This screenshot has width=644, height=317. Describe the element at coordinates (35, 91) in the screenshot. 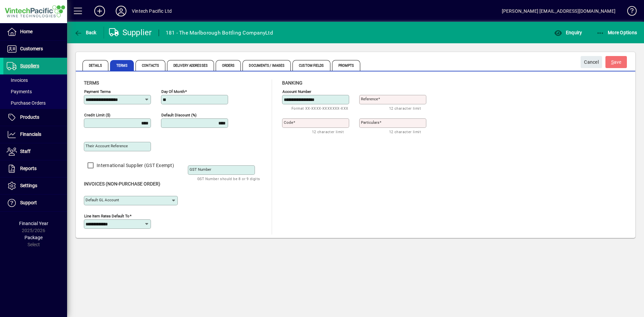

I see `a: Payments` at that location.